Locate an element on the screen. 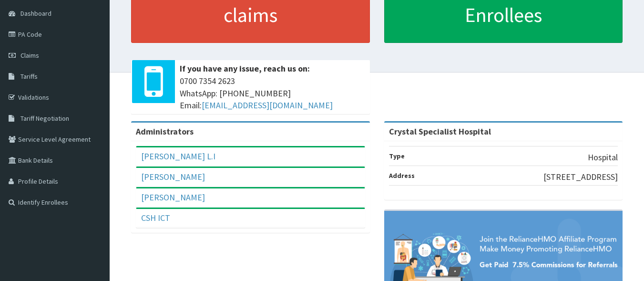 Image resolution: width=644 pixels, height=281 pixels. span: Dashboard is located at coordinates (36, 14).